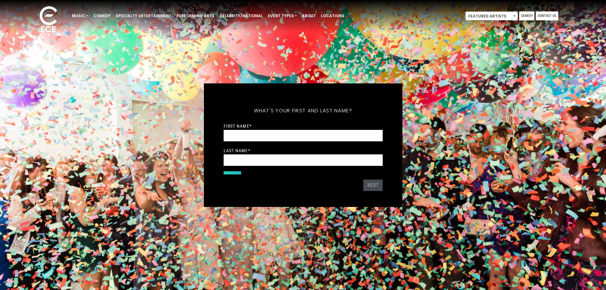  I want to click on a: Performing Arts, so click(195, 16).